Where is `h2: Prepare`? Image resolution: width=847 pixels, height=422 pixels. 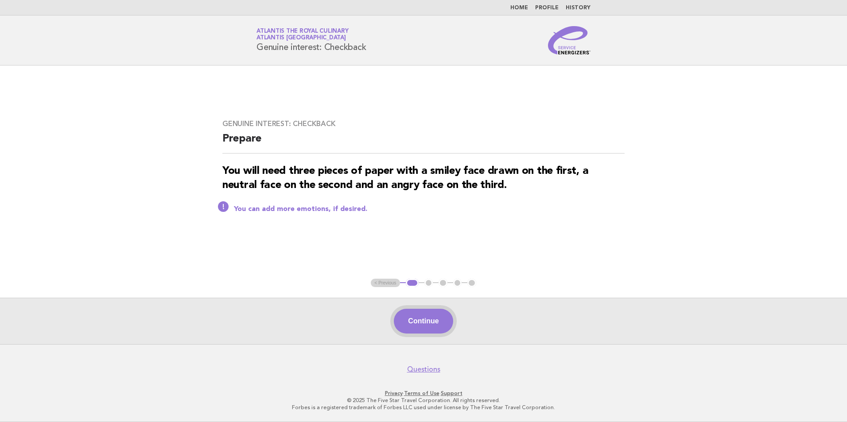 h2: Prepare is located at coordinates (423, 143).